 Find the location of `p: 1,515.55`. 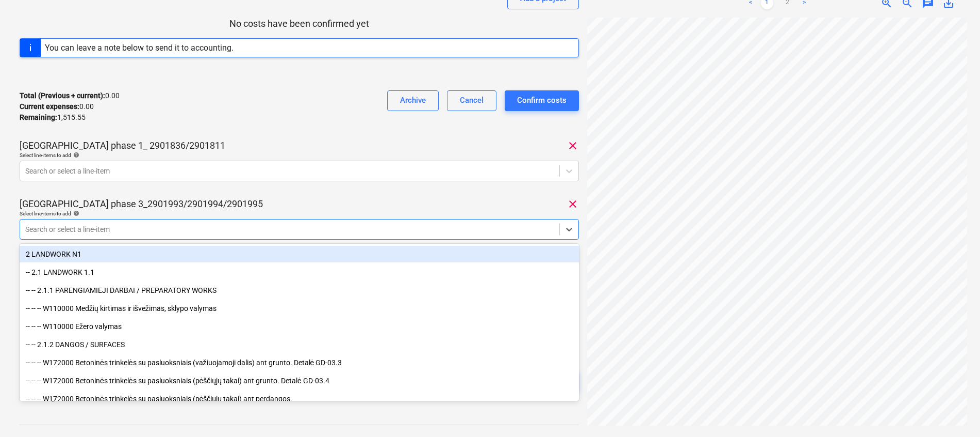

p: 1,515.55 is located at coordinates (53, 117).